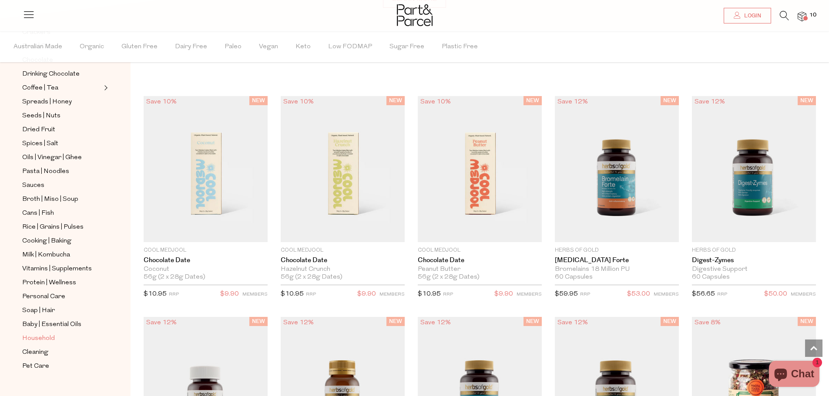 This screenshot has width=829, height=396. What do you see at coordinates (40, 88) in the screenshot?
I see `span: Coffee | Tea` at bounding box center [40, 88].